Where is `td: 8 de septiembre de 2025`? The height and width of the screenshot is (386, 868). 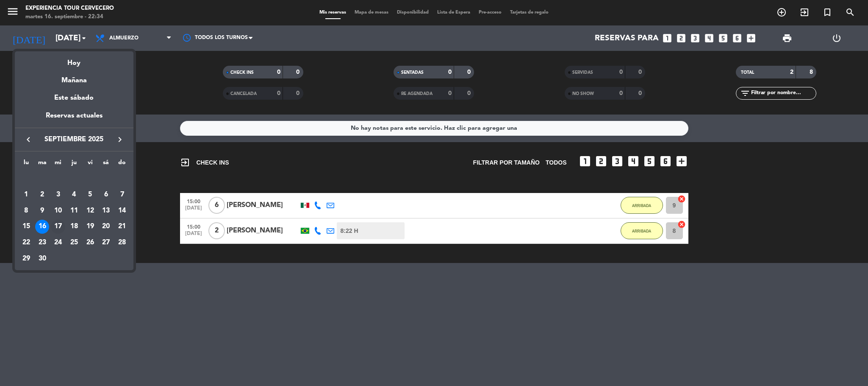
td: 8 de septiembre de 2025 is located at coordinates (27, 211).